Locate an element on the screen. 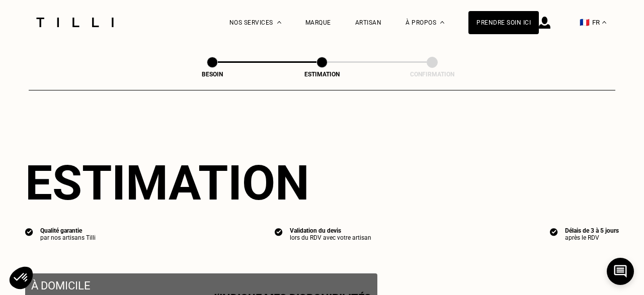  div: Confirmation is located at coordinates (432, 74).